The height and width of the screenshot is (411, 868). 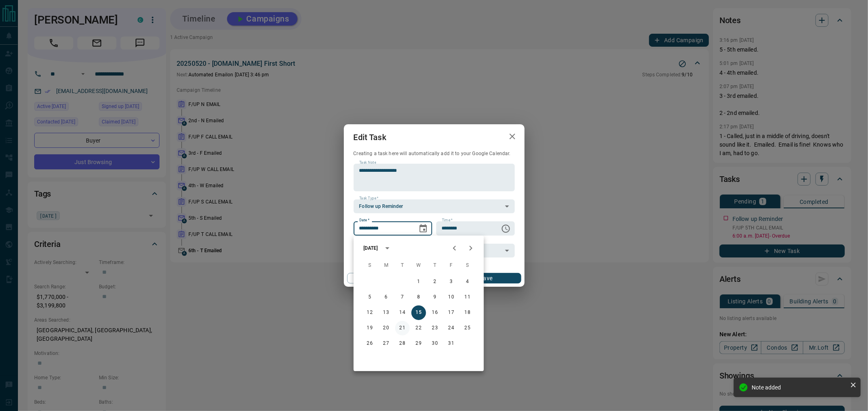 What do you see at coordinates (423, 229) in the screenshot?
I see `button: Choose date, selected date is Oct 15, 2025` at bounding box center [423, 229].